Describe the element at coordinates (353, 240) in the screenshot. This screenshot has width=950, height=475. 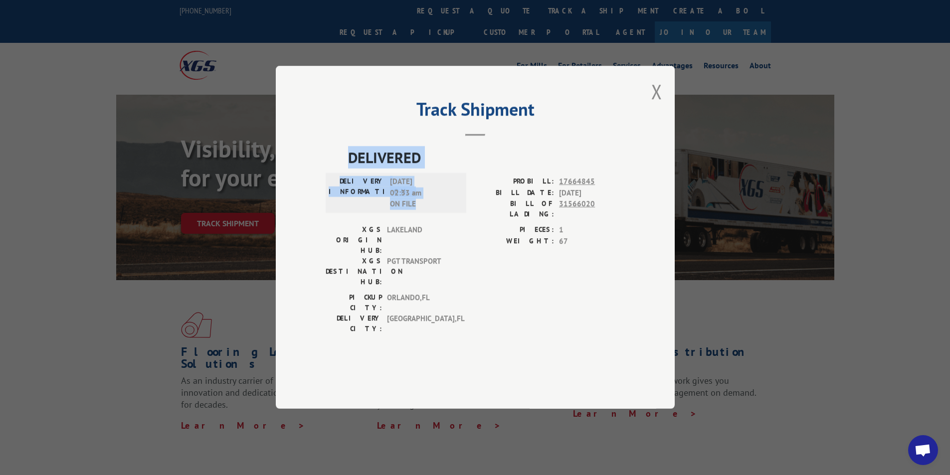
I see `label: XGS ORIGIN HUB:` at that location.